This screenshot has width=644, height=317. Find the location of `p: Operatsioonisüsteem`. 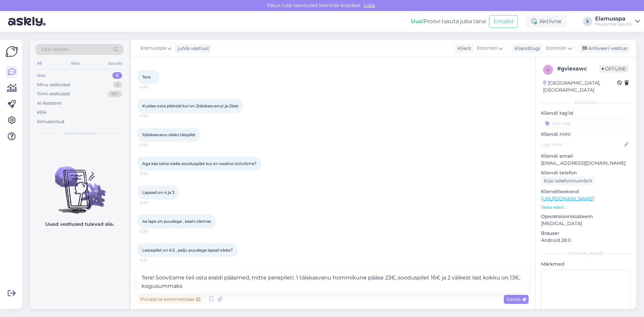

p: Operatsioonisüsteem is located at coordinates (585, 216).